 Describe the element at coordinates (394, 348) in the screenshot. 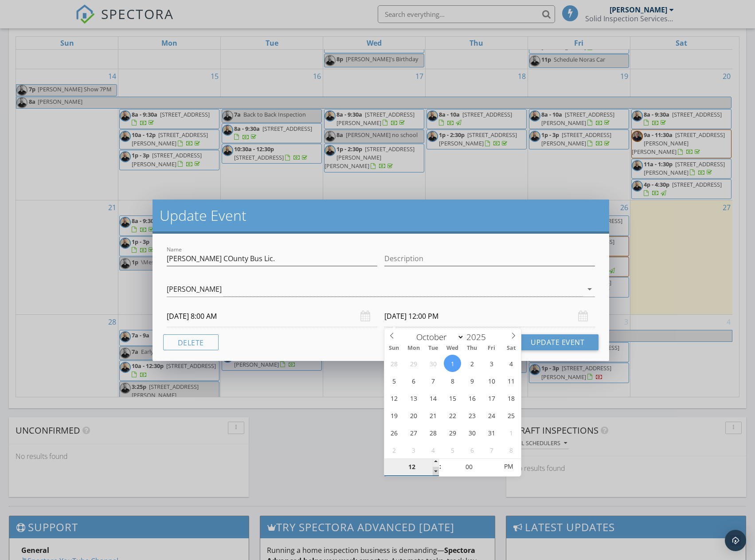

I see `span: Sun` at that location.